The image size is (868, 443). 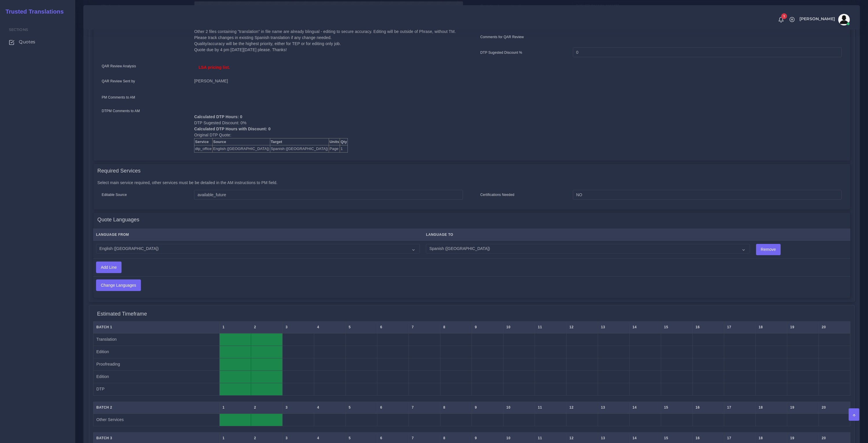 What do you see at coordinates (784, 17) in the screenshot?
I see `span: 1` at bounding box center [784, 17].